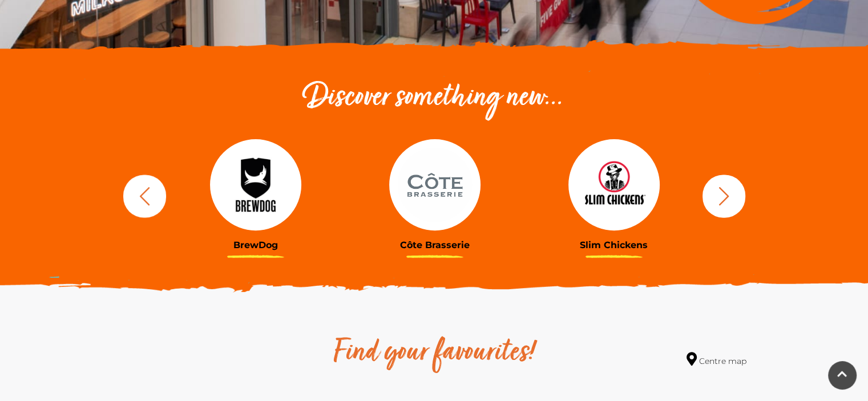 The image size is (868, 401). Describe the element at coordinates (434, 353) in the screenshot. I see `h2: Find your favourites!` at that location.